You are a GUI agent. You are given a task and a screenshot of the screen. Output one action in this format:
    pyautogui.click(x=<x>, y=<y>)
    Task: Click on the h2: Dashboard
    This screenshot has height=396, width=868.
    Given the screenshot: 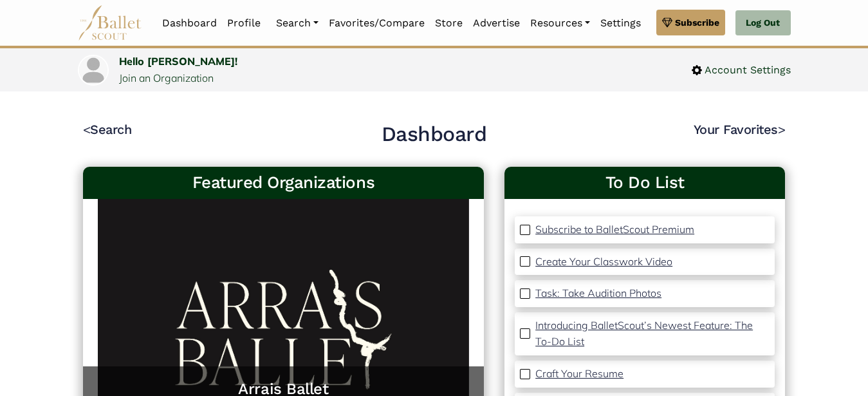 What is the action you would take?
    pyautogui.click(x=434, y=134)
    